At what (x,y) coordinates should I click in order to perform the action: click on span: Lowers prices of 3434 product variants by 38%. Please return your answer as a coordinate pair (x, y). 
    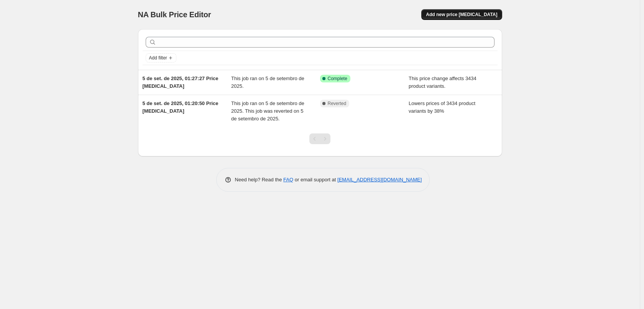
    Looking at the image, I should click on (442, 107).